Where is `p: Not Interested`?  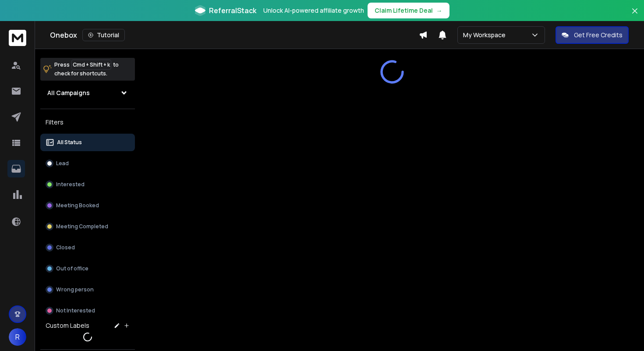
p: Not Interested is located at coordinates (75, 310).